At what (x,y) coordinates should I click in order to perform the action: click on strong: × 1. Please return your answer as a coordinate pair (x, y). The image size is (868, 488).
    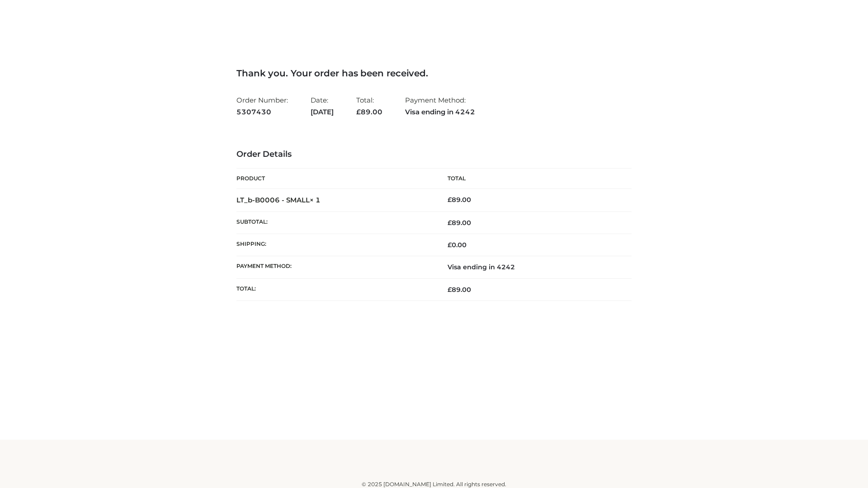
    Looking at the image, I should click on (315, 200).